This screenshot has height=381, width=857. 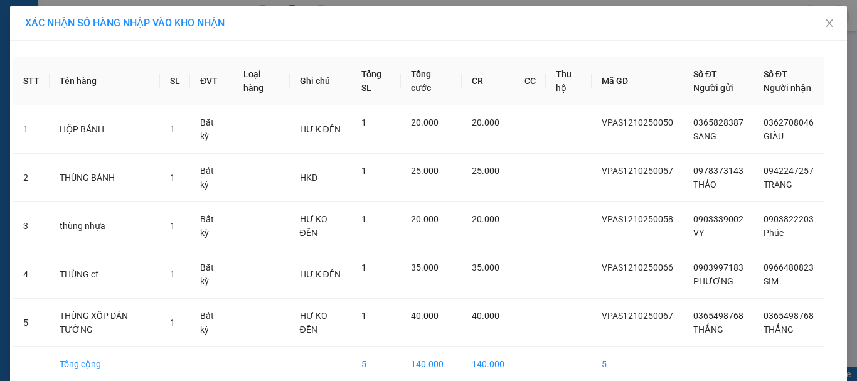 I want to click on span: Hotline: 19001152, so click(x=126, y=60).